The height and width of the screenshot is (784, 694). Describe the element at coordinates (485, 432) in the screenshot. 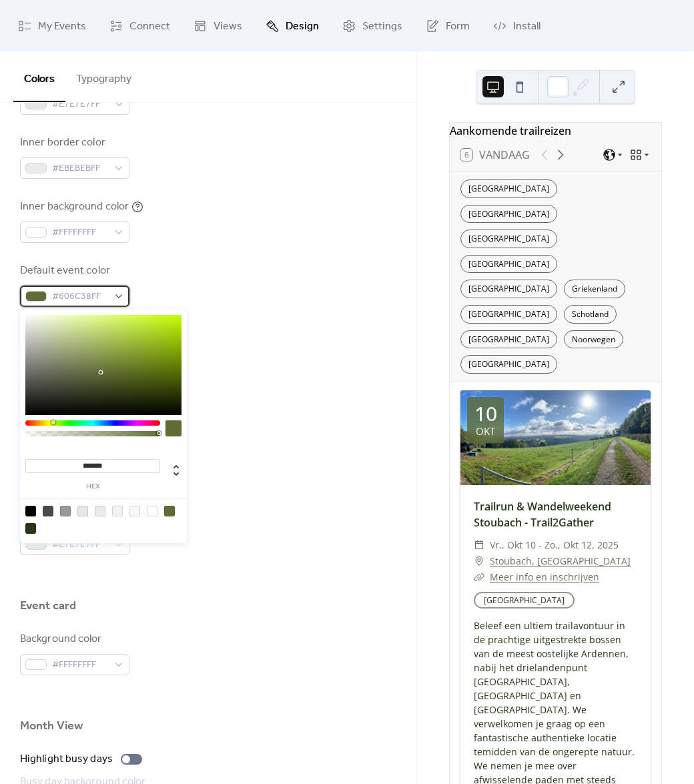

I see `div: okt` at that location.